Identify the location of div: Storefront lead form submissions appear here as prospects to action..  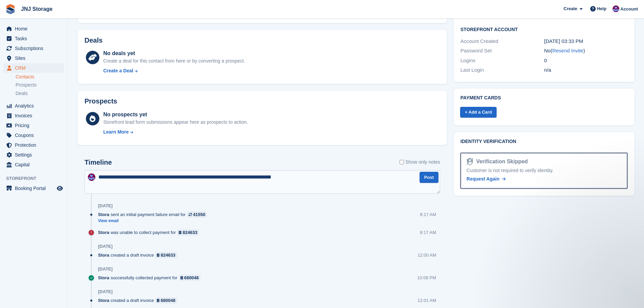
(175, 122).